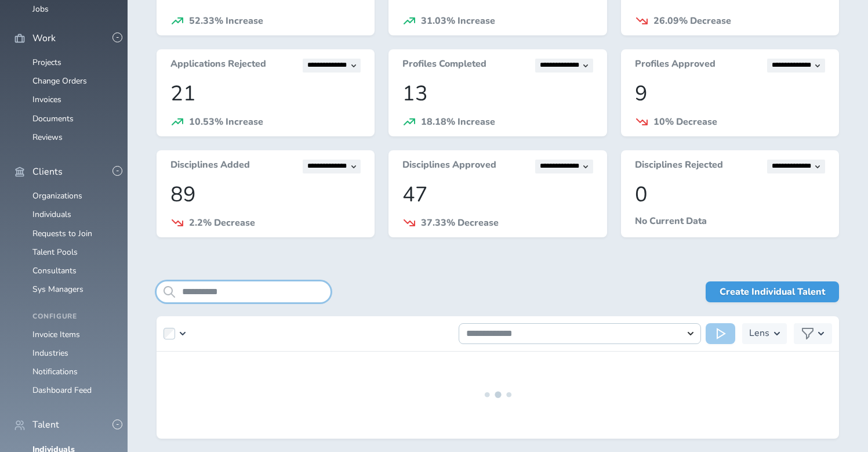  What do you see at coordinates (222, 222) in the screenshot?
I see `span: 2.2% Decrease` at bounding box center [222, 222].